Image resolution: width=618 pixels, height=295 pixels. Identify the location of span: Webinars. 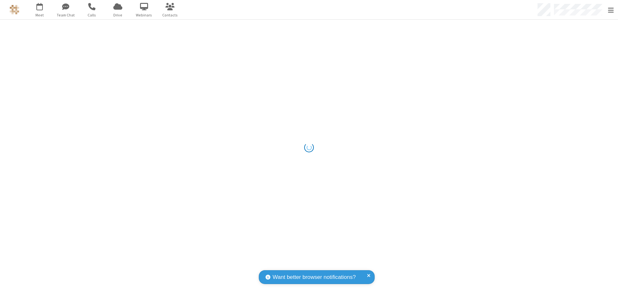
(144, 15).